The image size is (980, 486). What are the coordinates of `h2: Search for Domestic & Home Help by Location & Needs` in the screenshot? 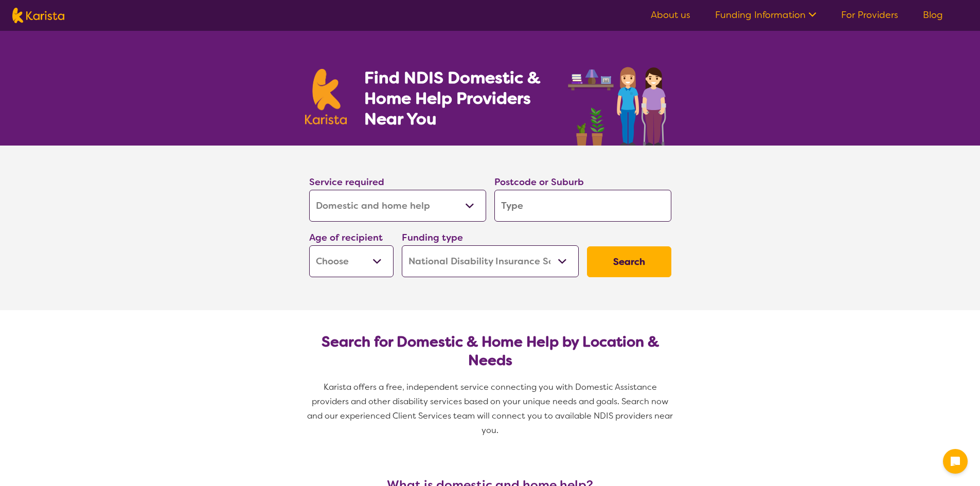 It's located at (490, 351).